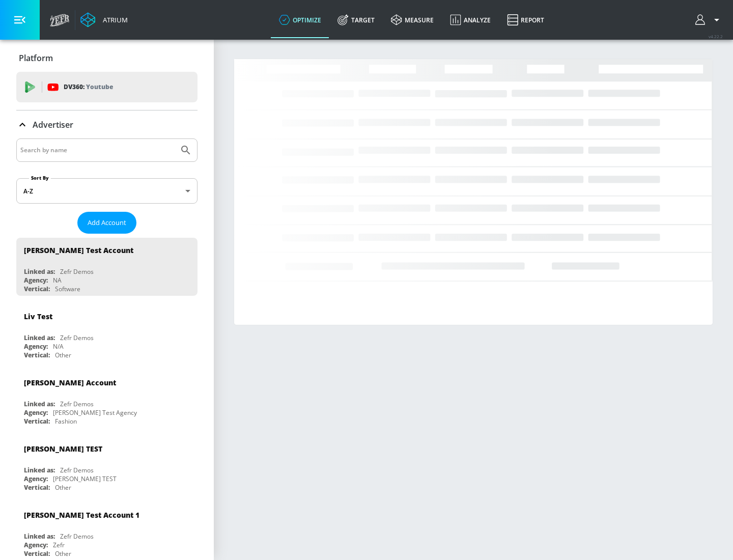 The image size is (733, 560). I want to click on div: DV360: Youtube, so click(107, 87).